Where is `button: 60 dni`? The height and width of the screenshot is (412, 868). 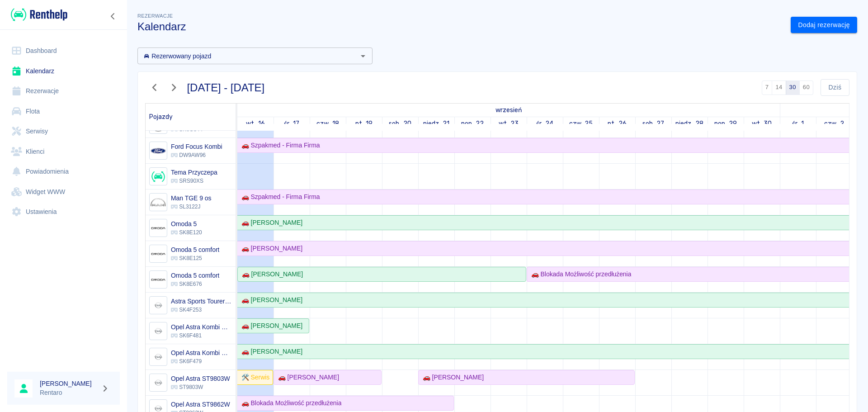
button: 60 dni is located at coordinates (806, 88).